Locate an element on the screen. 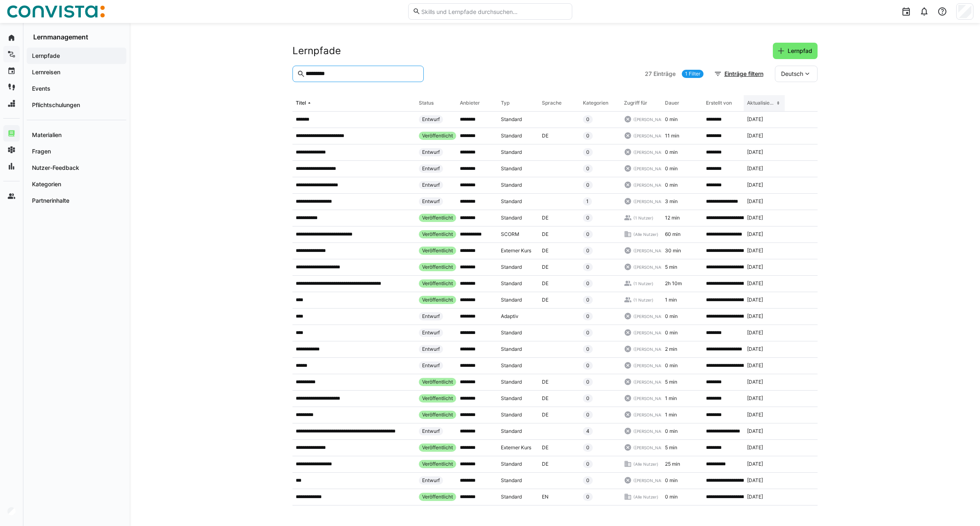  span: 4 is located at coordinates (588, 431).